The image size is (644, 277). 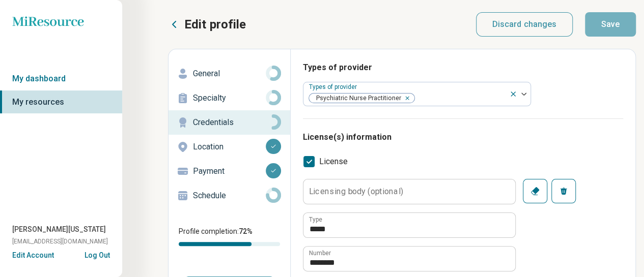 What do you see at coordinates (97, 254) in the screenshot?
I see `button: Log Out` at bounding box center [97, 254].